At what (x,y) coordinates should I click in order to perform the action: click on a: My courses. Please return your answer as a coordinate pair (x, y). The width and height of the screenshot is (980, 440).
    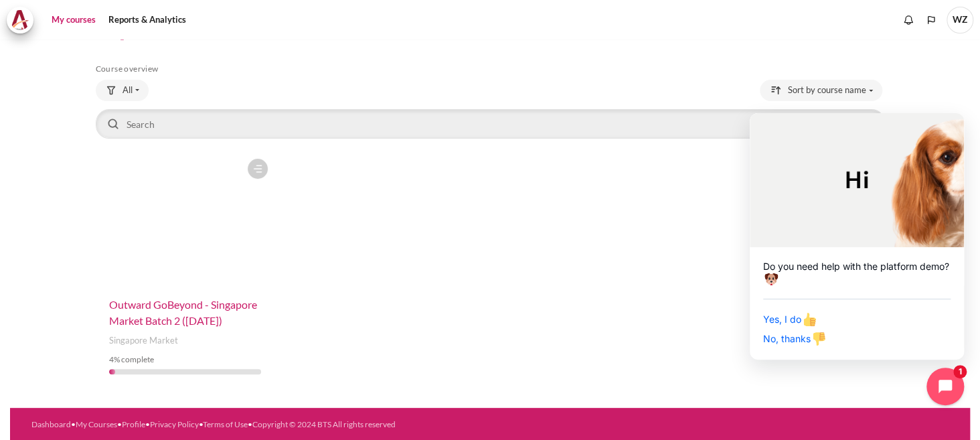
    Looking at the image, I should click on (74, 20).